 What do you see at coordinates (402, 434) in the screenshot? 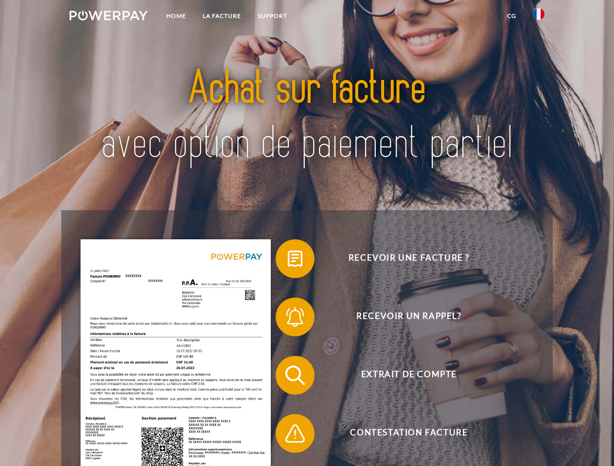
I see `a: Contestation Facture` at bounding box center [402, 434].